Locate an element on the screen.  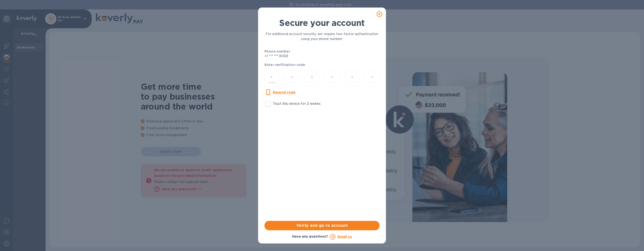
p: Trust this device for 2 weeks is located at coordinates (296, 104).